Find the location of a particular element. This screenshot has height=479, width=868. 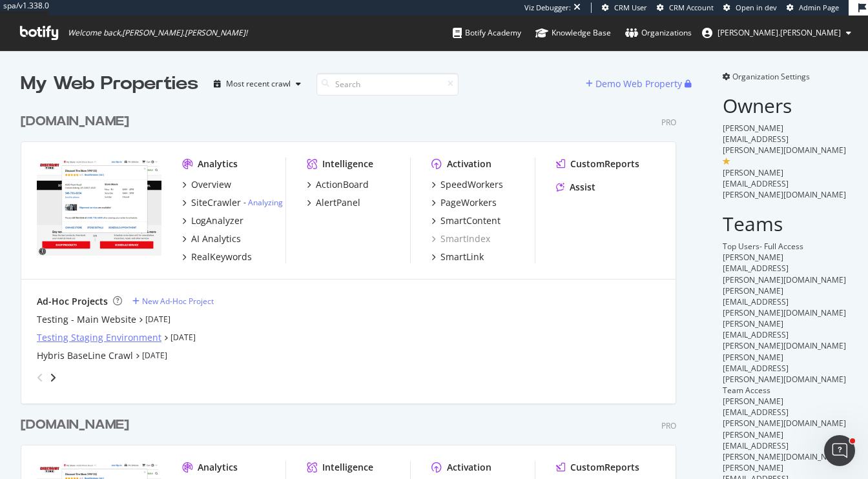

div: My Web Properties is located at coordinates (109, 84).